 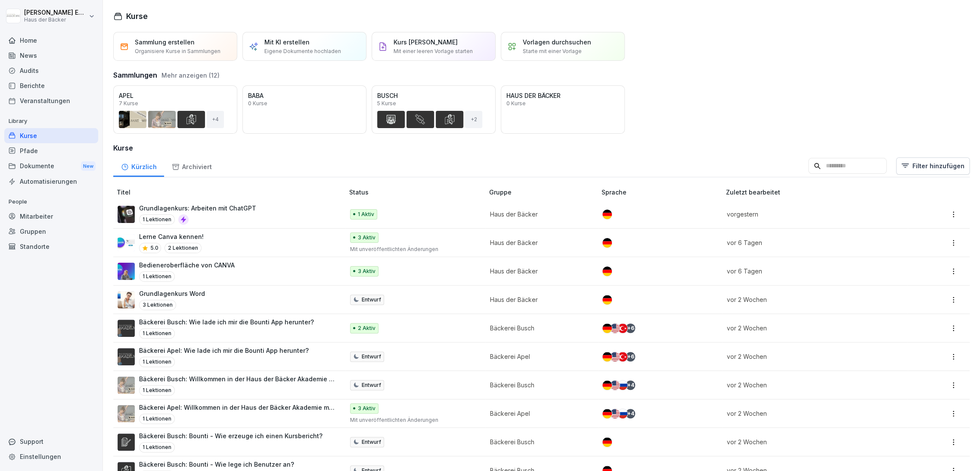 I want to click on a: Einstellungen, so click(x=51, y=456).